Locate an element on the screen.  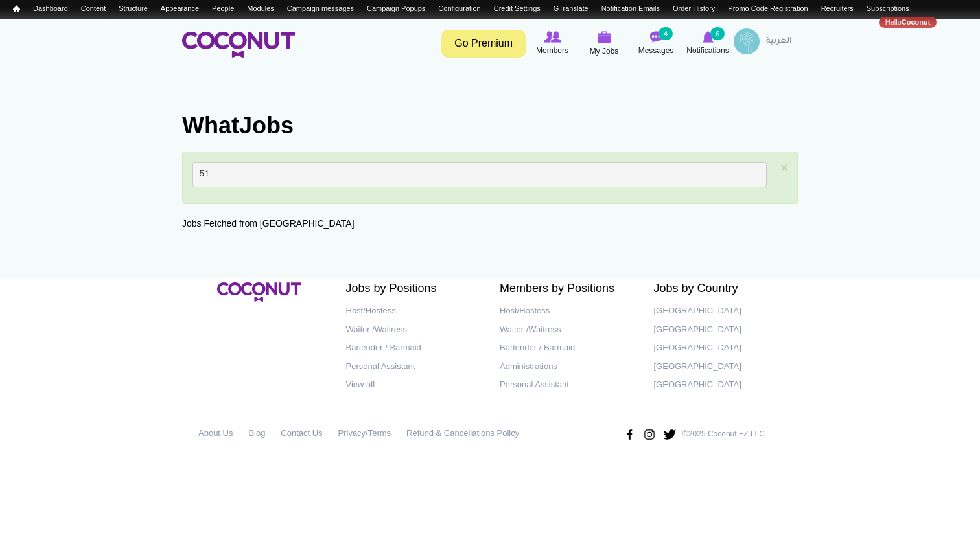
a: Dashboard is located at coordinates (51, 9).